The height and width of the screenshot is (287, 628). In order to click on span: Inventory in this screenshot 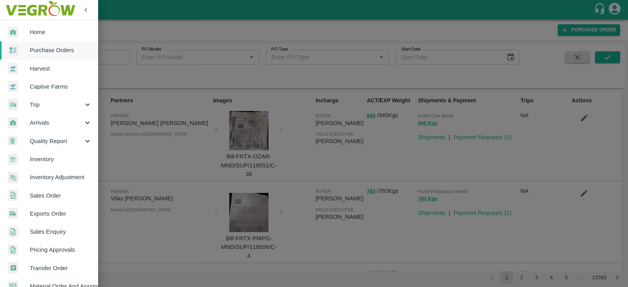, I will do `click(61, 159)`.